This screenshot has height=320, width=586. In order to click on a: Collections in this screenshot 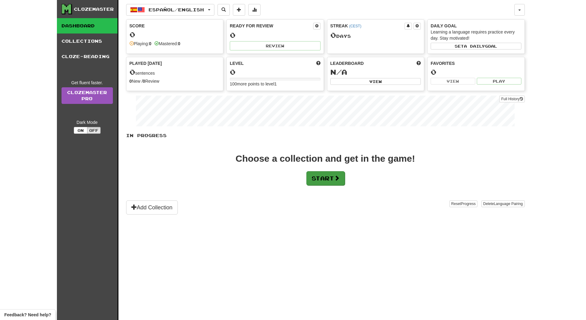, I will do `click(87, 41)`.